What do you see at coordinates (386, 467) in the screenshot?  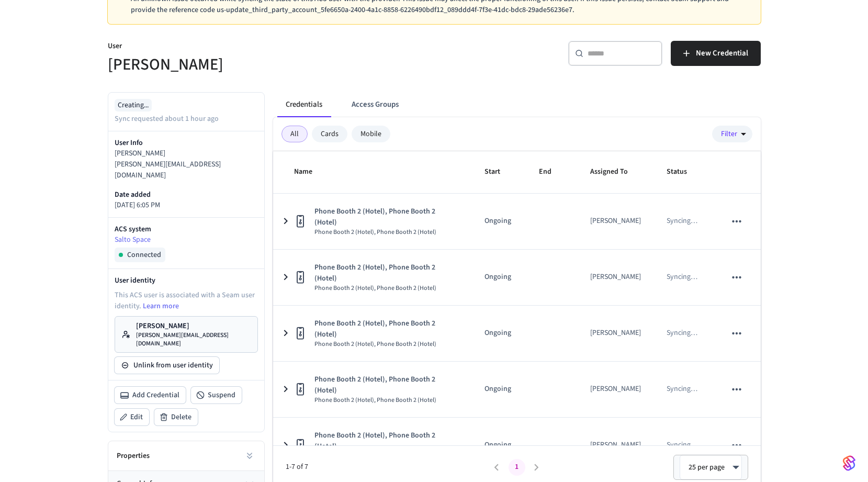 I see `span: 1-7 of 7` at bounding box center [386, 467].